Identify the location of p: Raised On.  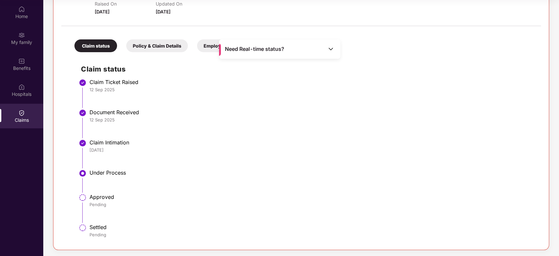
(125, 4).